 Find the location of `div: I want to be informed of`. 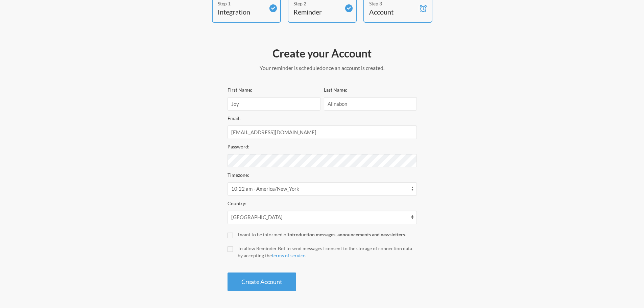

div: I want to be informed of is located at coordinates (327, 235).